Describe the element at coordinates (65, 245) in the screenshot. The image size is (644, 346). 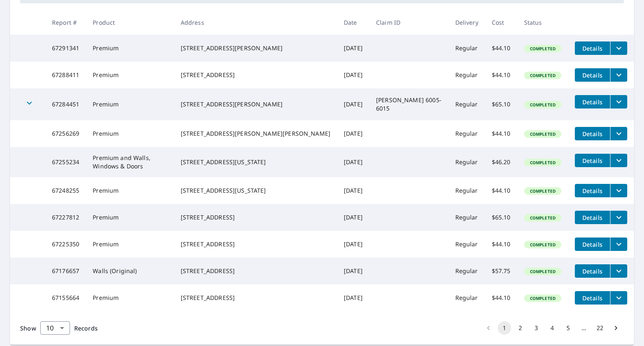
I see `td: 67225350` at that location.